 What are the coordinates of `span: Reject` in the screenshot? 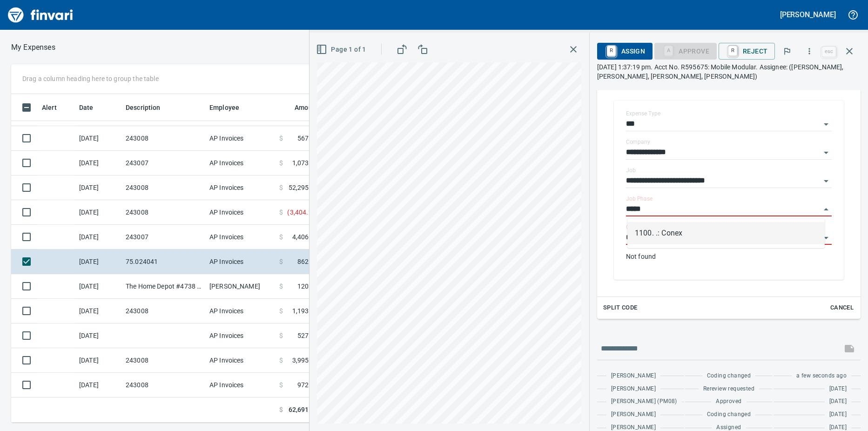 It's located at (746, 51).